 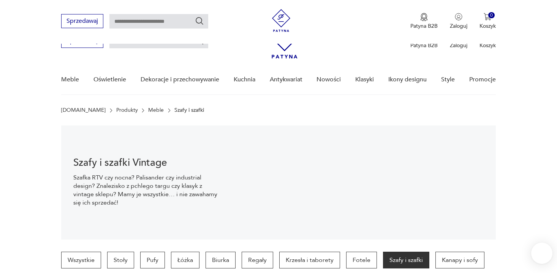 What do you see at coordinates (81, 260) in the screenshot?
I see `a: Wszystkie` at bounding box center [81, 260].